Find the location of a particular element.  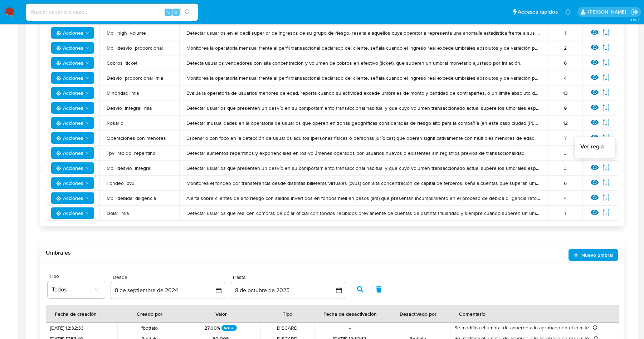

span: s is located at coordinates (176, 12).